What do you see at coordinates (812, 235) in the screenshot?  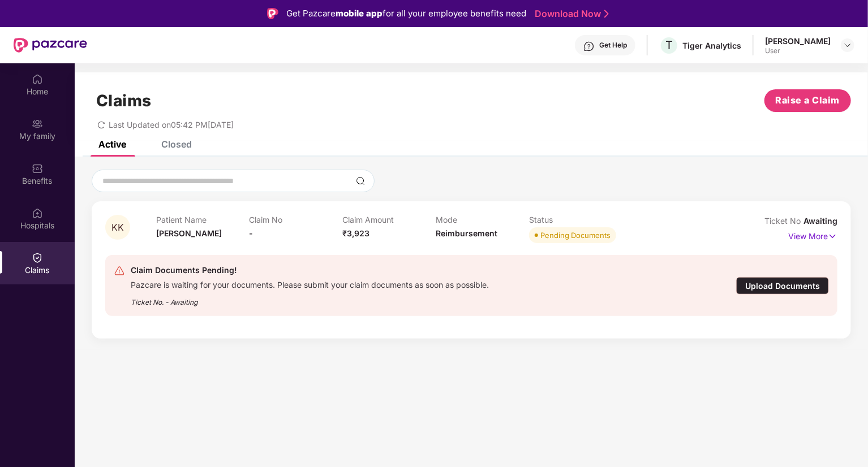 I see `p: View More` at bounding box center [812, 235].